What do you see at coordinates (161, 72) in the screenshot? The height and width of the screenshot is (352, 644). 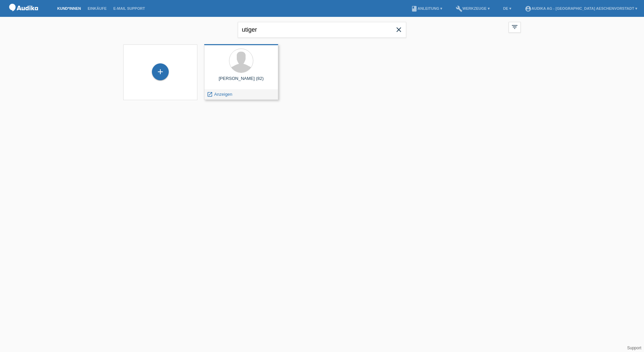 I see `div: Kund*in hinzufügen` at bounding box center [161, 72].